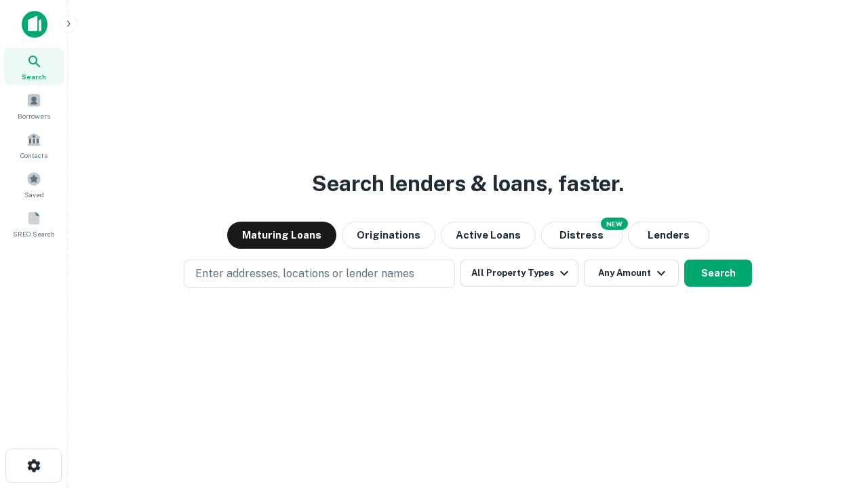 The image size is (868, 488). I want to click on h3: Search lenders & loans, faster., so click(468, 184).